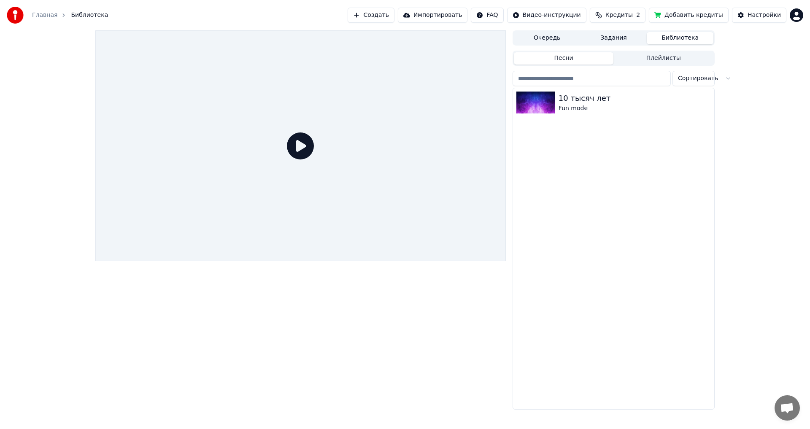  Describe the element at coordinates (15, 15) in the screenshot. I see `img: youka` at that location.